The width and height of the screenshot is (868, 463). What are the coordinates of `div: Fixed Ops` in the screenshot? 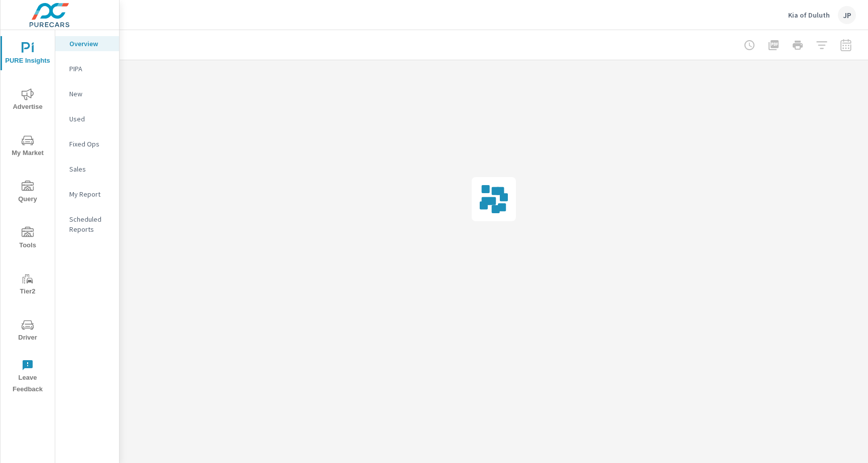 It's located at (87, 144).